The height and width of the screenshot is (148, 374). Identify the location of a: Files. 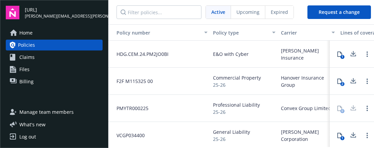
(54, 70).